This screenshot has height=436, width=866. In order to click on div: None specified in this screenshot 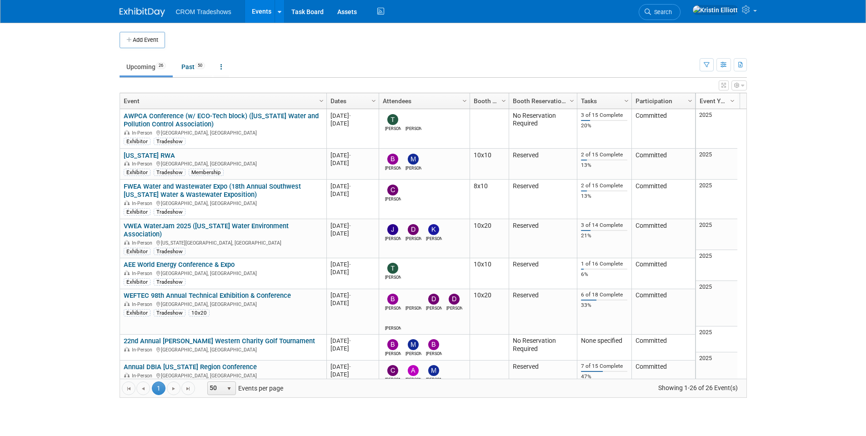, I will do `click(604, 341)`.